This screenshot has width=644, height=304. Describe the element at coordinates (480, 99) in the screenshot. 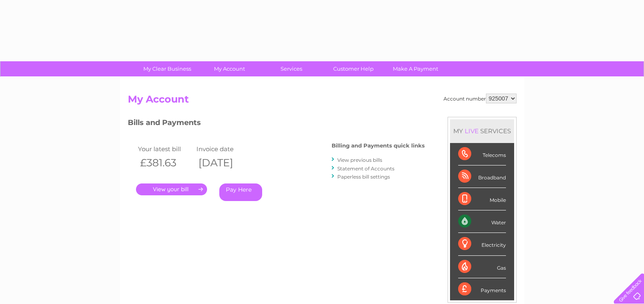

I see `div: Account number` at that location.